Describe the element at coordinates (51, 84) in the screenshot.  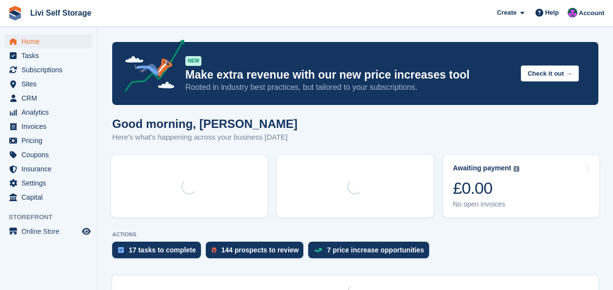
I see `span: Sites` at that location.